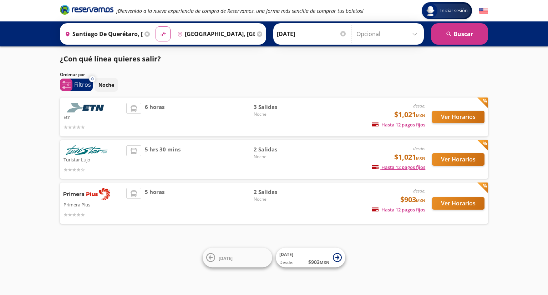  Describe the element at coordinates (76, 85) in the screenshot. I see `button: 0Filtros` at that location.